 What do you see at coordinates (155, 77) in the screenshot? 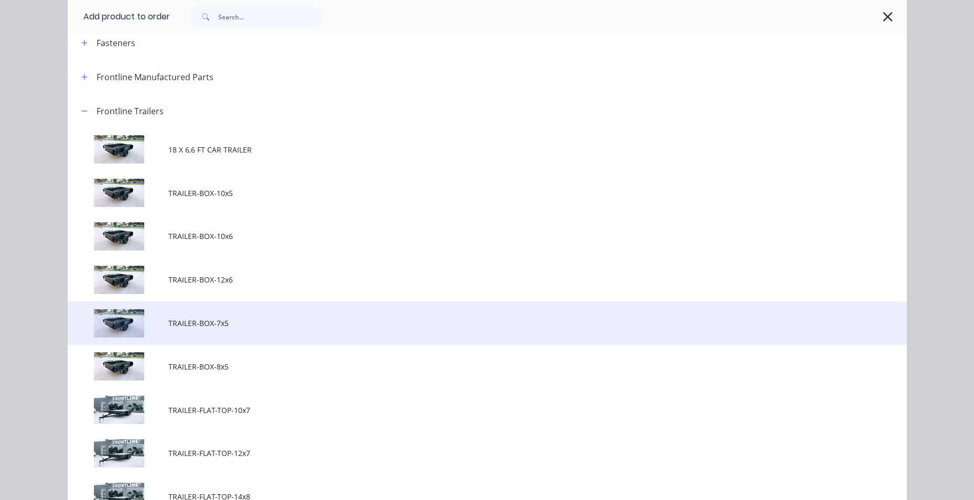
I see `div: Frontline Manufactured Parts` at bounding box center [155, 77].